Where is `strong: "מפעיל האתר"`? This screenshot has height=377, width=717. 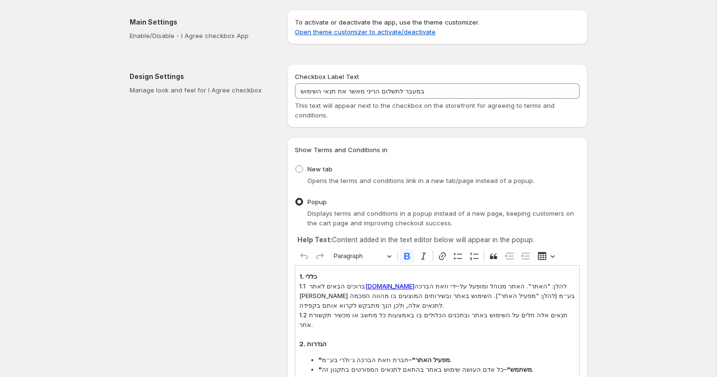 strong: "מפעיל האתר" is located at coordinates (384, 360).